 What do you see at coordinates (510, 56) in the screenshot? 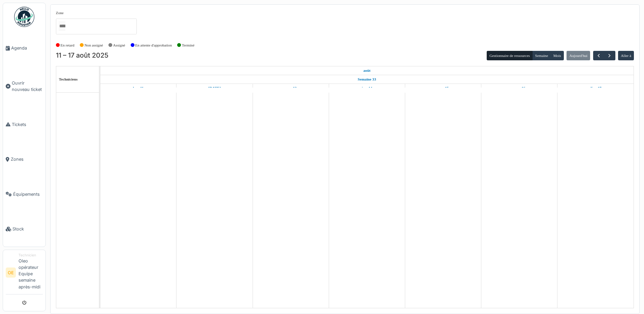
I see `button: Gestionnaire de ressources` at bounding box center [510, 56].